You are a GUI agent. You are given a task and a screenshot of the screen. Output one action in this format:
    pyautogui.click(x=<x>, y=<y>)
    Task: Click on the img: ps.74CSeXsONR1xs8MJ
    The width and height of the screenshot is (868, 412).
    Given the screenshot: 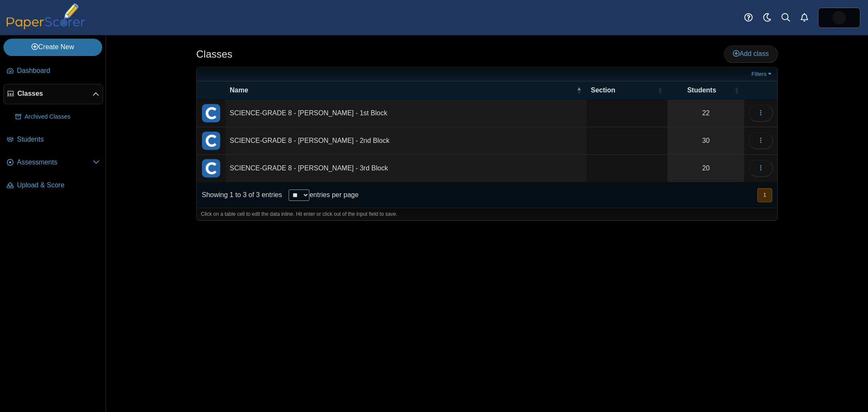 What is the action you would take?
    pyautogui.click(x=839, y=18)
    